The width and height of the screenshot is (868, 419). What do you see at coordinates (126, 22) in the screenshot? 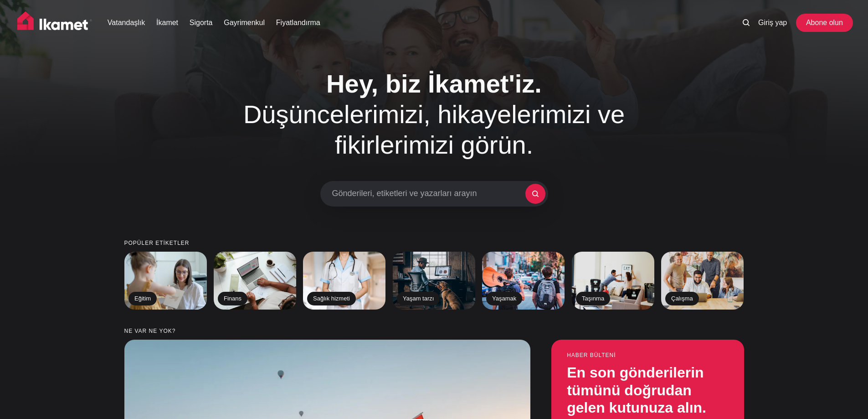
I see `font: Vatandaşlık` at bounding box center [126, 22].